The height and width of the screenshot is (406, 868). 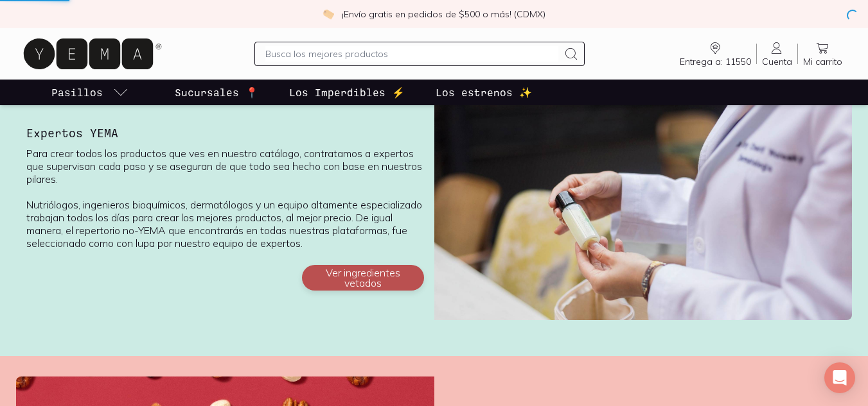 I want to click on img: check, so click(x=328, y=14).